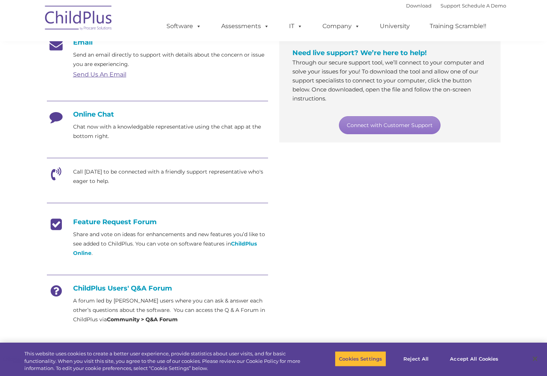 The height and width of the screenshot is (376, 547). I want to click on p: Through our secure support tool, we’ll connect to your computer and solve your issues for you! To..., so click(390, 81).